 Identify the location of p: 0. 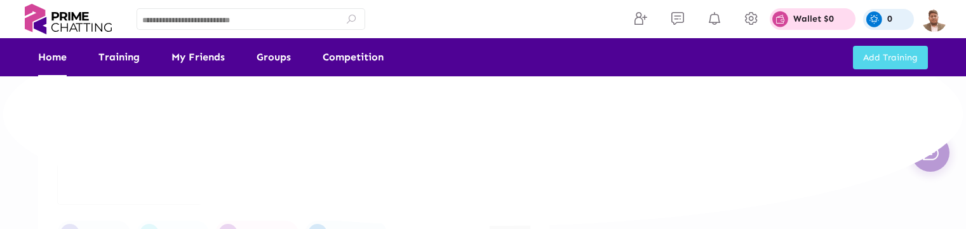
(890, 19).